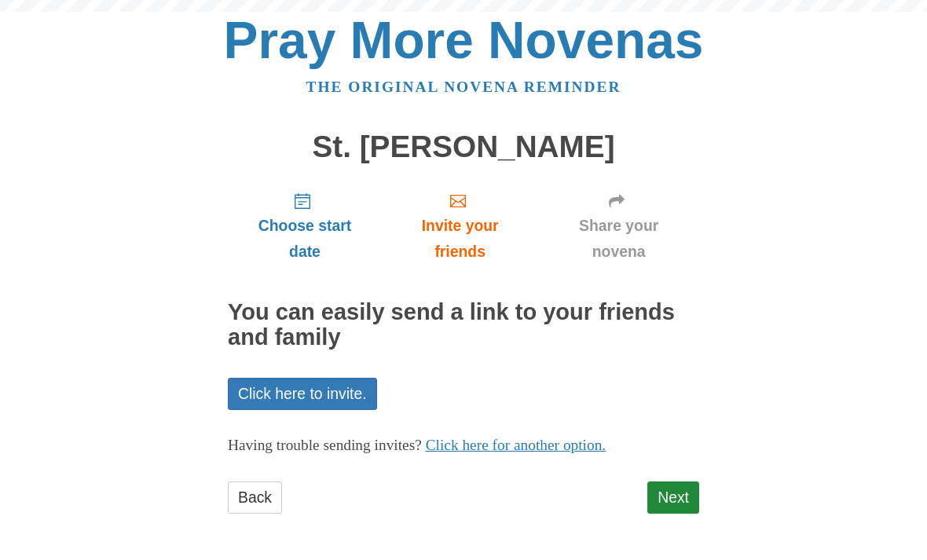  I want to click on a: Click here to invite., so click(302, 394).